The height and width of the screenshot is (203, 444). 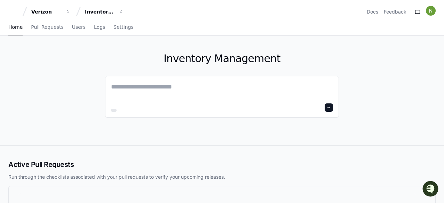 I want to click on div: We're offline, but we'll be back soon!, so click(x=62, y=62).